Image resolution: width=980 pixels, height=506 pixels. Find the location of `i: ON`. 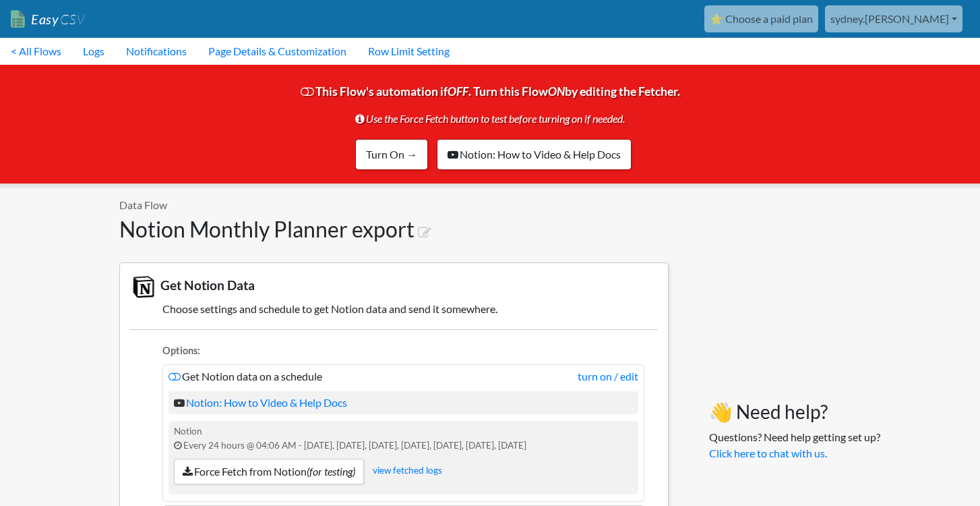

i: ON is located at coordinates (556, 91).